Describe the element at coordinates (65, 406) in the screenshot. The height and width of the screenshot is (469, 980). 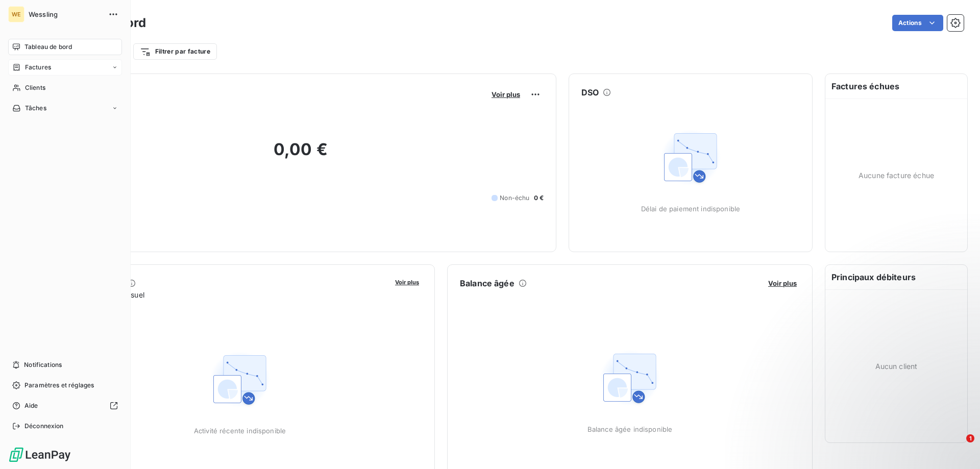
I see `a: Aide` at that location.